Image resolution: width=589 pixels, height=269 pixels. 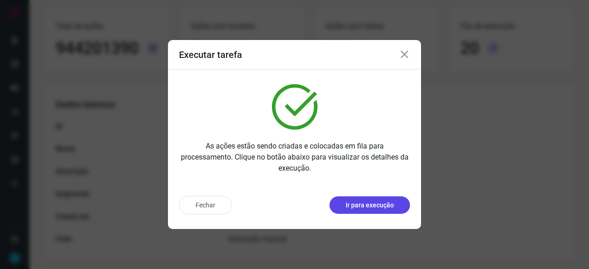 What do you see at coordinates (294, 107) in the screenshot?
I see `img: verified.svg` at bounding box center [294, 107].